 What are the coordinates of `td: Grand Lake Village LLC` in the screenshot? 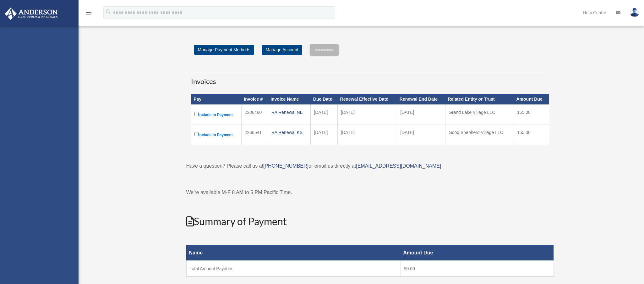 It's located at (479, 115).